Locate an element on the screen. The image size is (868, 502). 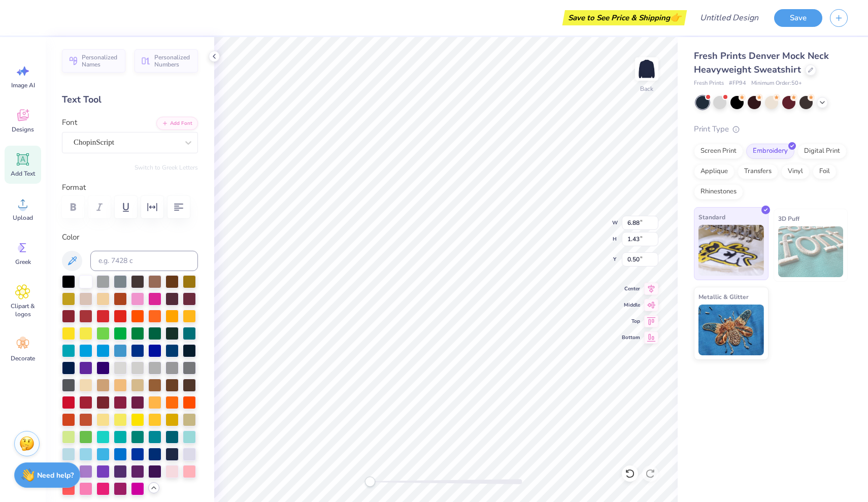
button: Add Font is located at coordinates (178, 123).